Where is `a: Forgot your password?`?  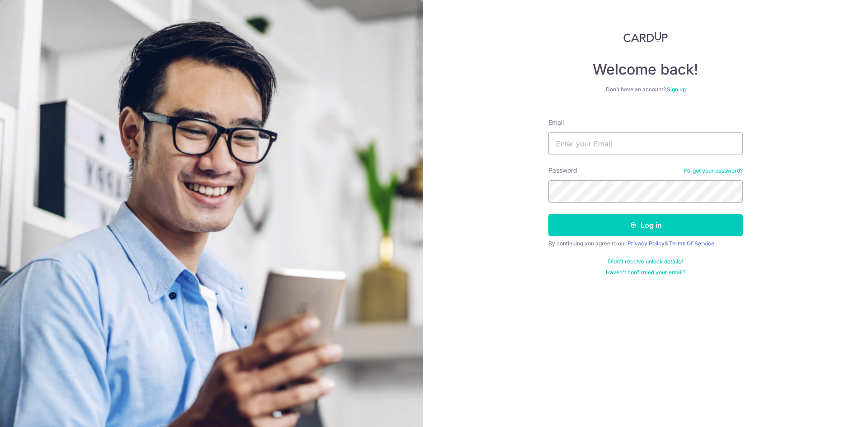 a: Forgot your password? is located at coordinates (713, 171).